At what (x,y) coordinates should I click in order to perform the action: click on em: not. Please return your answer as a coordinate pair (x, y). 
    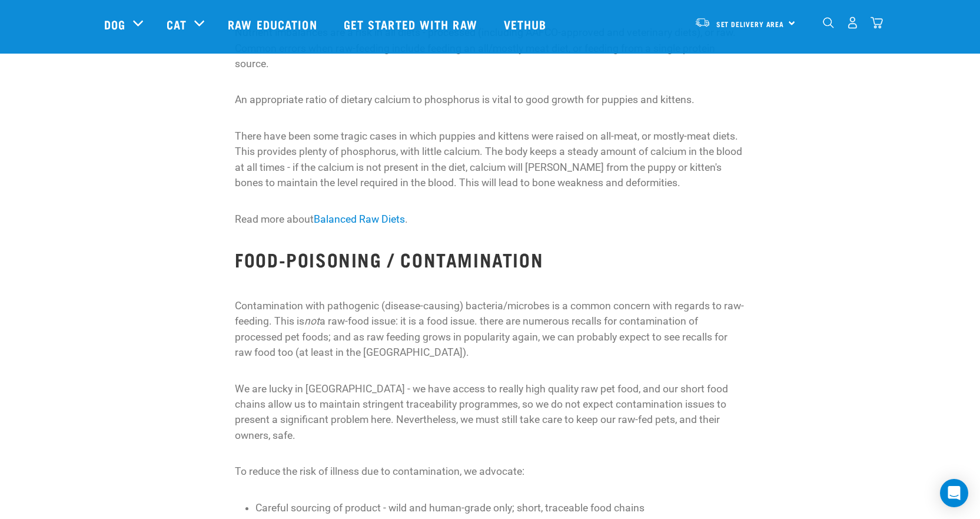
    Looking at the image, I should click on (312, 321).